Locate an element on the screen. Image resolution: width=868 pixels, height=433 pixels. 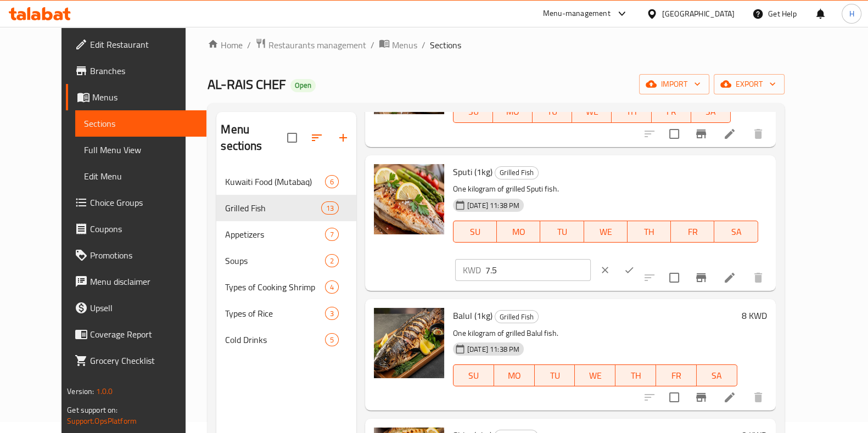
span: Cold Drinks is located at coordinates (274, 340).